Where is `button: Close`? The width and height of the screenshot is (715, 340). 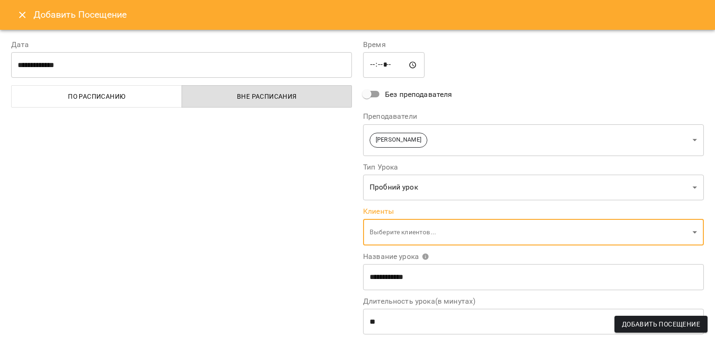
button: Close is located at coordinates (22, 15).